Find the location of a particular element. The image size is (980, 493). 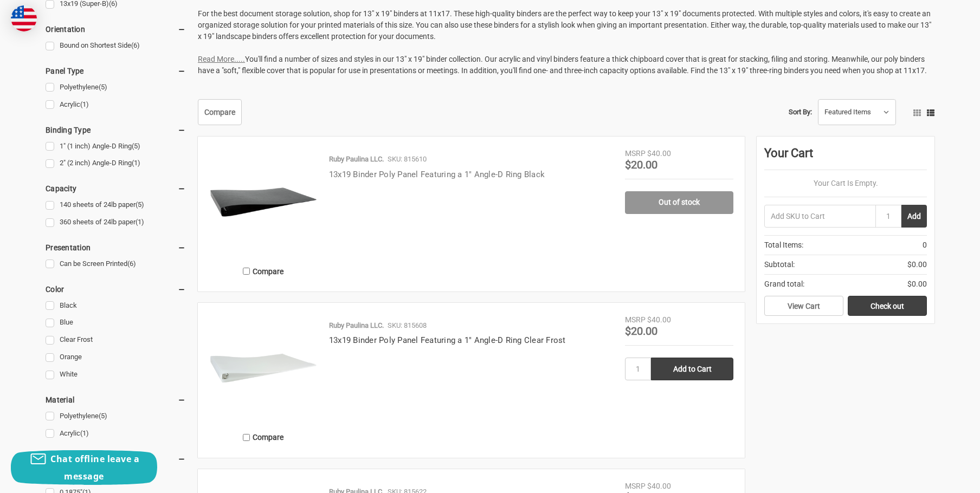

a: Orange is located at coordinates (116, 357).